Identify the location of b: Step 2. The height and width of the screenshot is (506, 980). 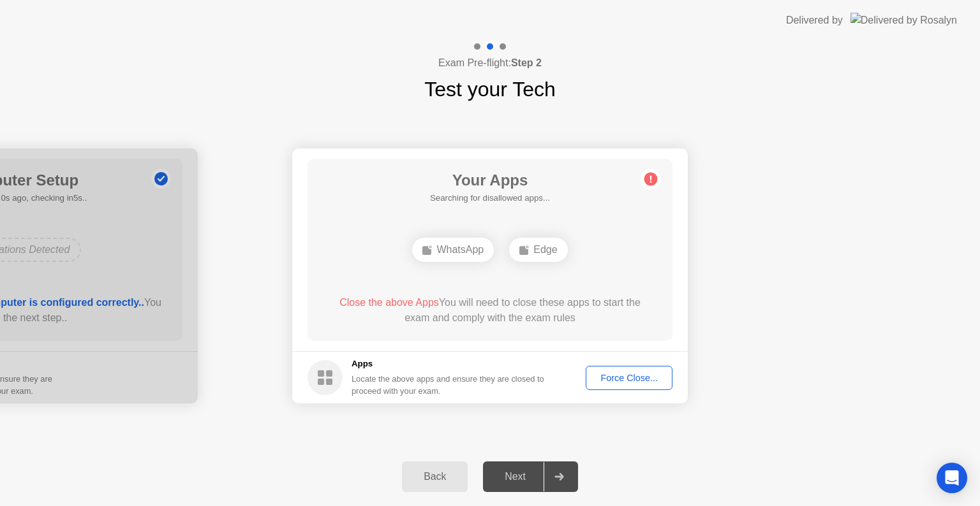
(526, 63).